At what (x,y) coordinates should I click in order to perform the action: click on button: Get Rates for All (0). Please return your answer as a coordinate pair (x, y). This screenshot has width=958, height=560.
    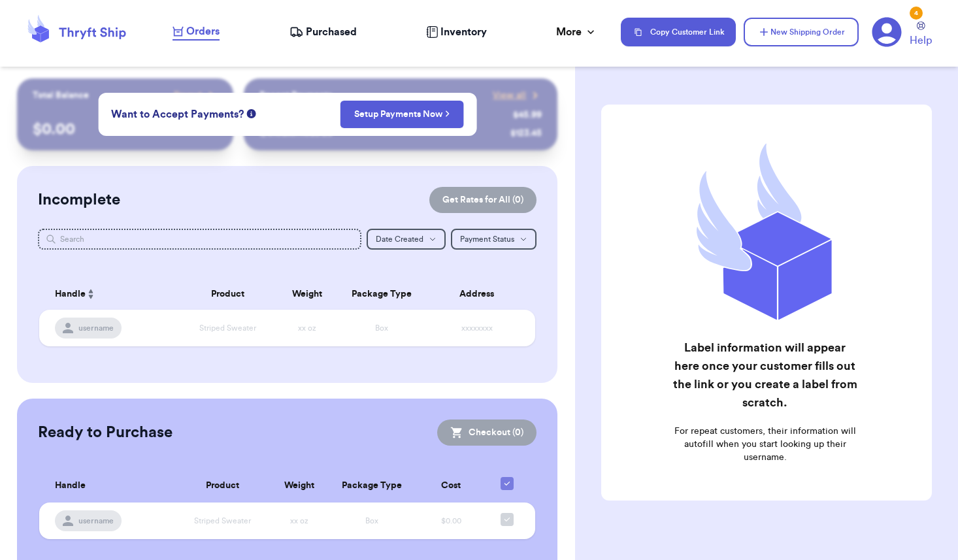
    Looking at the image, I should click on (483, 200).